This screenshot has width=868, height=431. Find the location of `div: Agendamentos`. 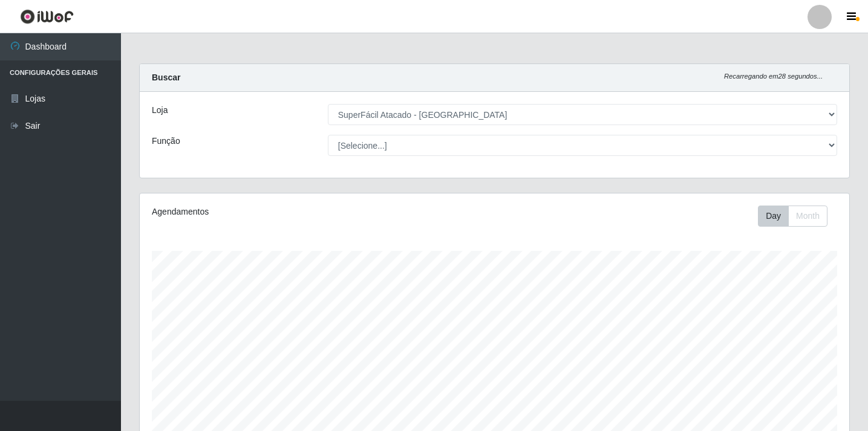

div: Agendamentos is located at coordinates (289, 211).